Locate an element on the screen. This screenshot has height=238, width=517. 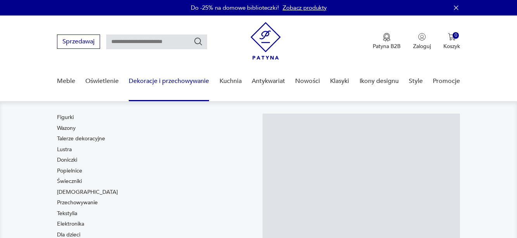
a: Figurki is located at coordinates (65, 117).